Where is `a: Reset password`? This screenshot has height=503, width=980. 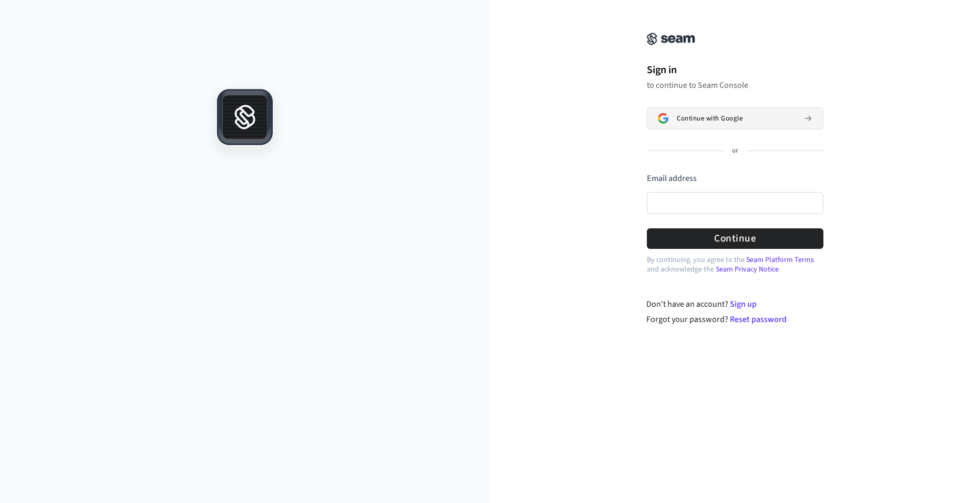
a: Reset password is located at coordinates (758, 319).